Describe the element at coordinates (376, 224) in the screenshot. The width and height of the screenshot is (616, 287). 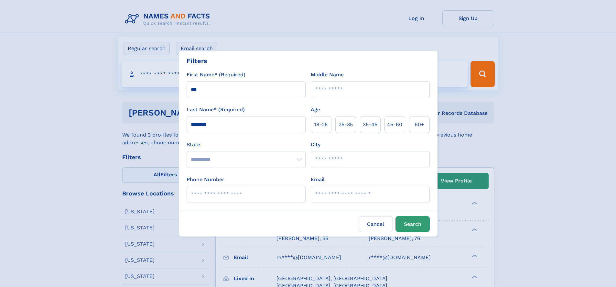
I see `label: Cancel` at that location.